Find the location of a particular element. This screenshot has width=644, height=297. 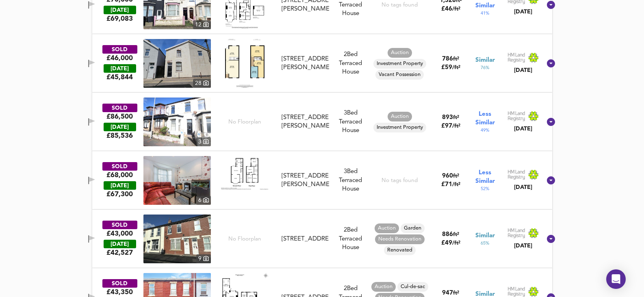

div: 9 is located at coordinates (204, 259).